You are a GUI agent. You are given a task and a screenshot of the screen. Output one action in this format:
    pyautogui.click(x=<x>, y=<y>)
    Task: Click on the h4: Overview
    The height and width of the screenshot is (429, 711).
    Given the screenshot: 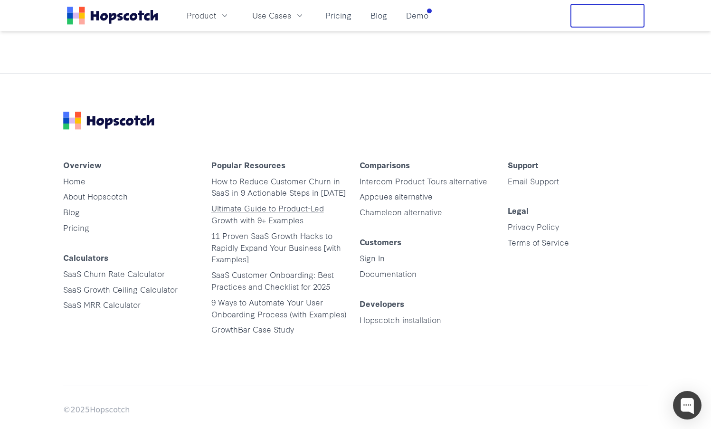 What is the action you would take?
    pyautogui.click(x=133, y=168)
    